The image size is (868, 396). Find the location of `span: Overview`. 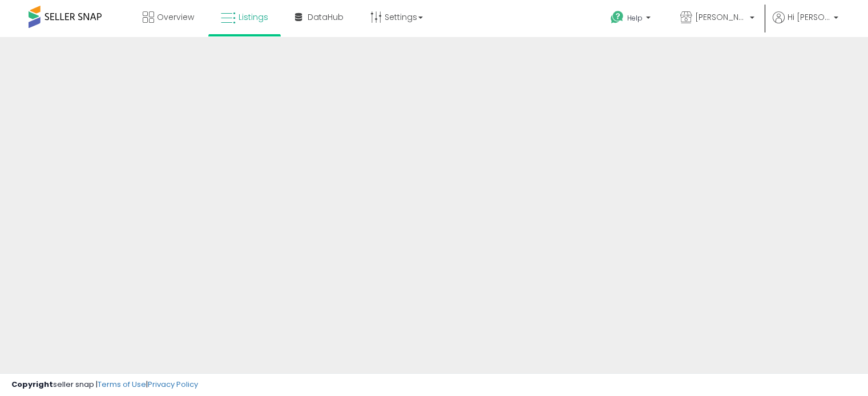

span: Overview is located at coordinates (175, 17).